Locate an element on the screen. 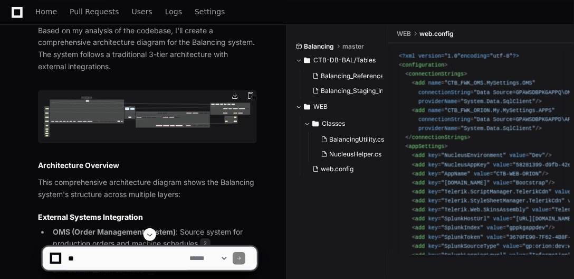 This screenshot has width=574, height=279. img: svg+xml,%3Csvg%20id%3D%22mermaid-container%22%20width%3D%22100%25%22%20xmlns%3D%22http%3A%2F%2Fww... is located at coordinates (147, 117).